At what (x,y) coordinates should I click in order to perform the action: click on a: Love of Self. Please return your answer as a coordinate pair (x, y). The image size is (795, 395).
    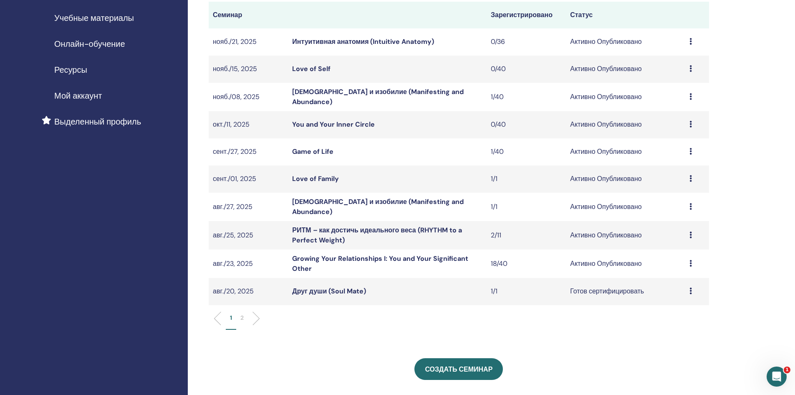
    Looking at the image, I should click on (312, 68).